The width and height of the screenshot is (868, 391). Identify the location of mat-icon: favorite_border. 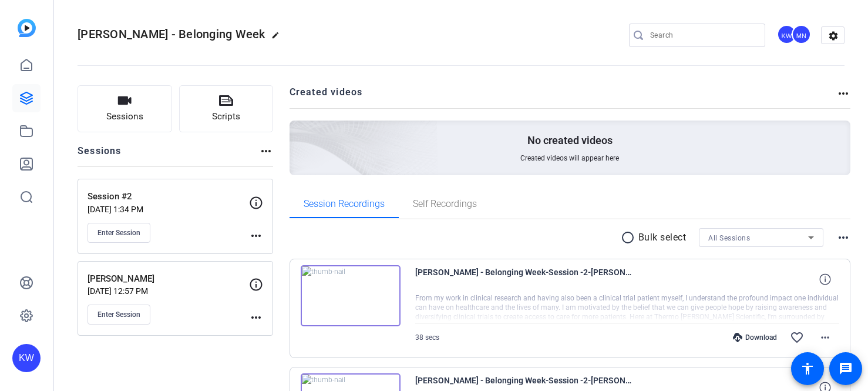
(797, 337).